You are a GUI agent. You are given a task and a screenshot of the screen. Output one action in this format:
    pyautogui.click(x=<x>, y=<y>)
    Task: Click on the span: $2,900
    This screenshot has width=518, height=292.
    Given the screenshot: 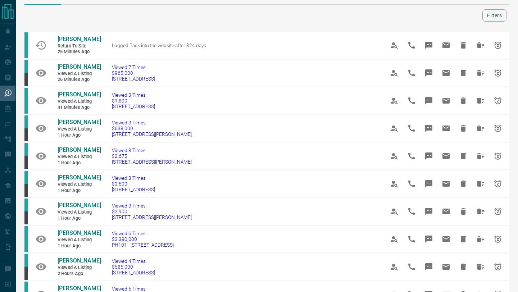 What is the action you would take?
    pyautogui.click(x=152, y=212)
    